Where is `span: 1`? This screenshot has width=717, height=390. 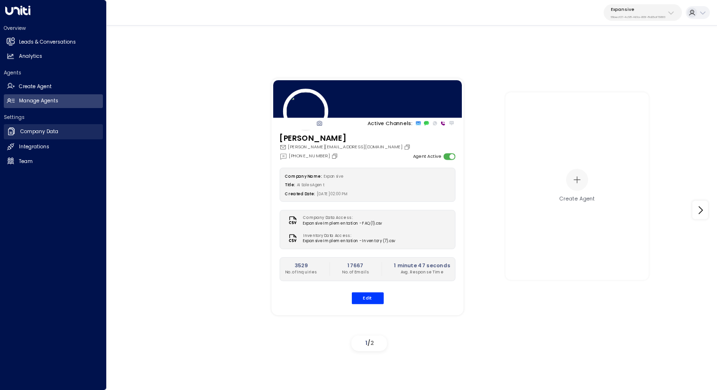 span: 1 is located at coordinates (366, 343).